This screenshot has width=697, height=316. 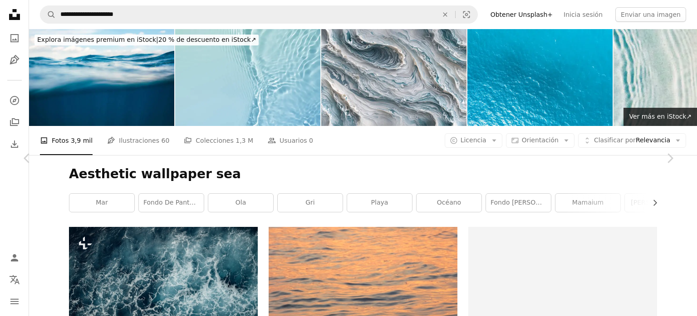 What do you see at coordinates (15, 257) in the screenshot?
I see `a: Iniciar sesión / Registrarse` at bounding box center [15, 257].